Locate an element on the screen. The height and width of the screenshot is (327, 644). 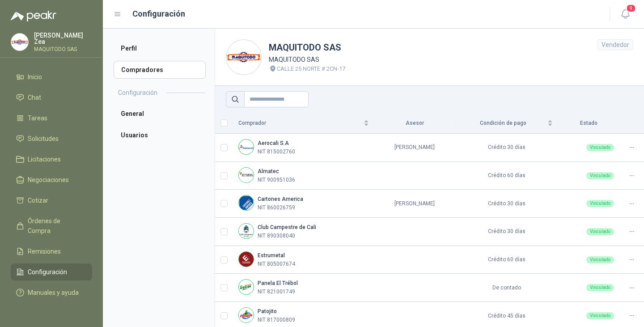
p: NIT 821001749 is located at coordinates (276, 292).